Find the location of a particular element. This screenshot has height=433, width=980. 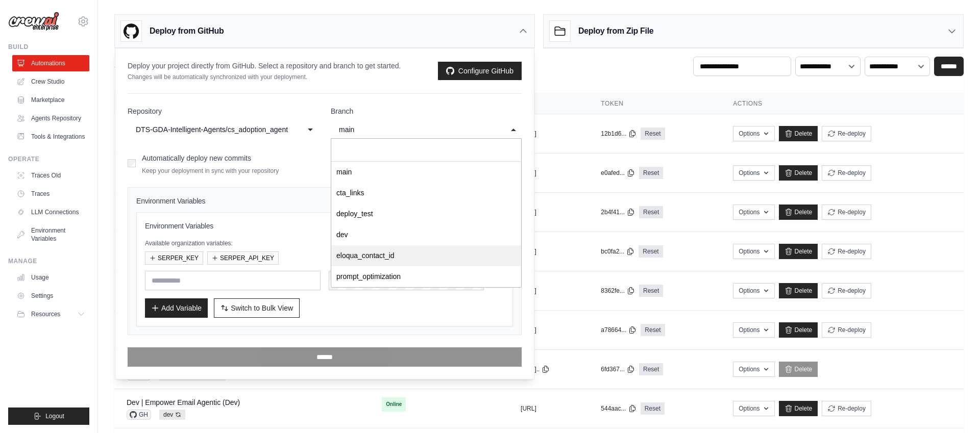

h2: Automations Live is located at coordinates (227, 64).